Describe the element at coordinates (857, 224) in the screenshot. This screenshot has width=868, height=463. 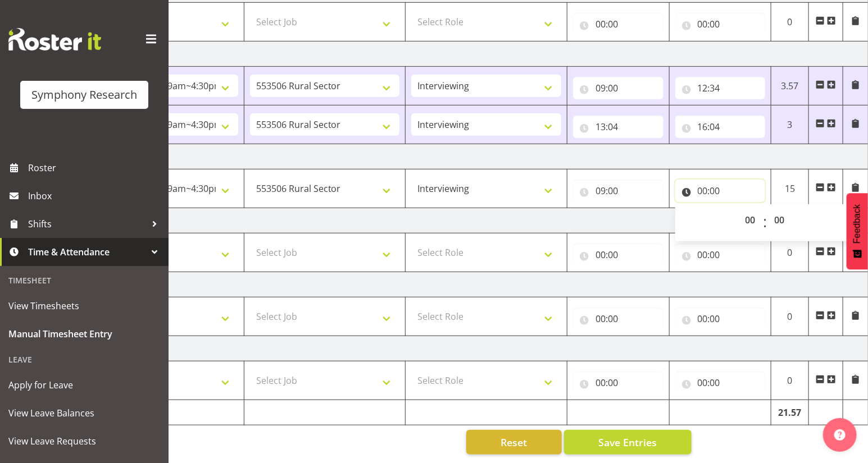
I see `span: Feedback` at that location.